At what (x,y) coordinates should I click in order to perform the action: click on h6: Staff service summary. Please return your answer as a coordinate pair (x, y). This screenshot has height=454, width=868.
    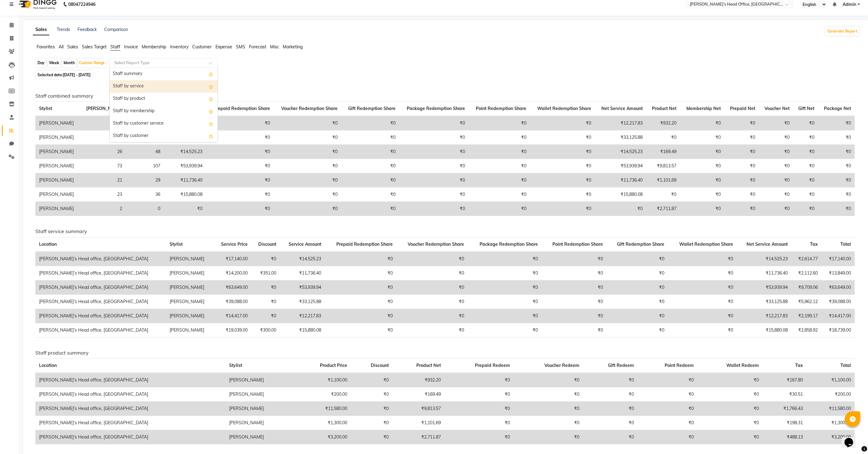
    Looking at the image, I should click on (445, 231).